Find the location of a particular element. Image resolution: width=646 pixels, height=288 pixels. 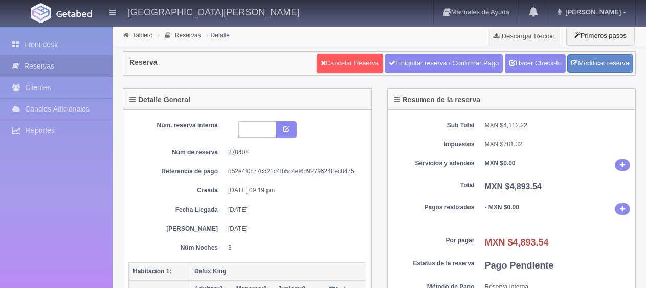

button: Primeros pasos is located at coordinates (601, 35).